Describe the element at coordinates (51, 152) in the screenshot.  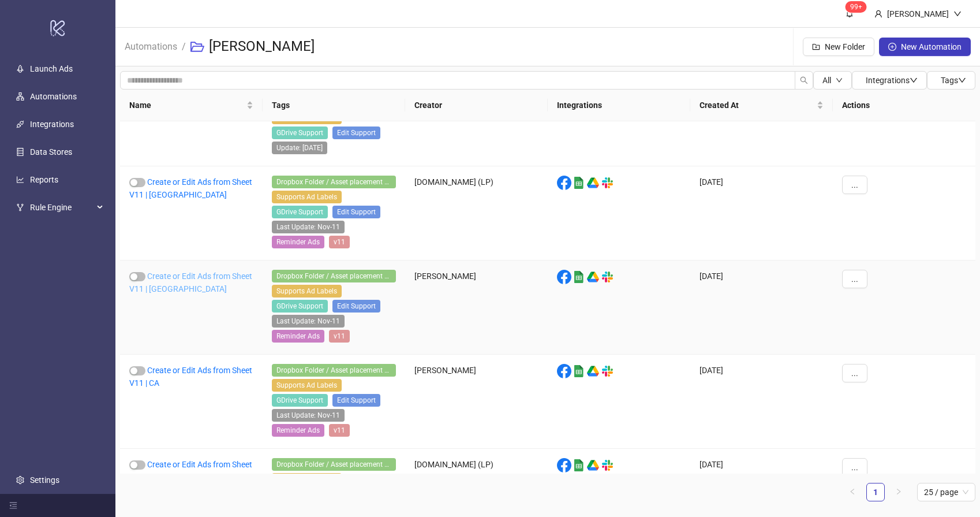
I see `a: Data Stores` at that location.